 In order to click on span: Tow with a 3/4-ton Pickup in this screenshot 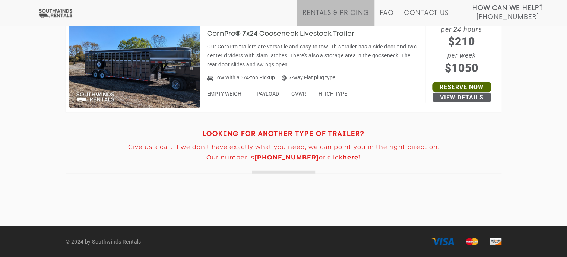, I will do `click(245, 77)`.